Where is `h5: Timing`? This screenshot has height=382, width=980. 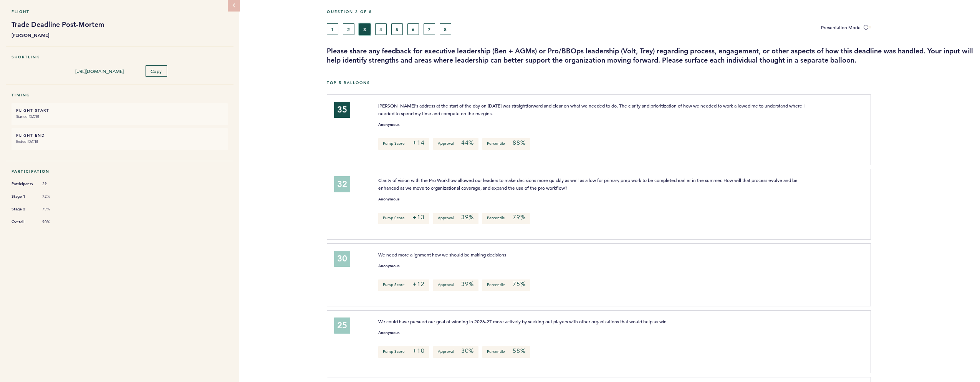 h5: Timing is located at coordinates (119, 95).